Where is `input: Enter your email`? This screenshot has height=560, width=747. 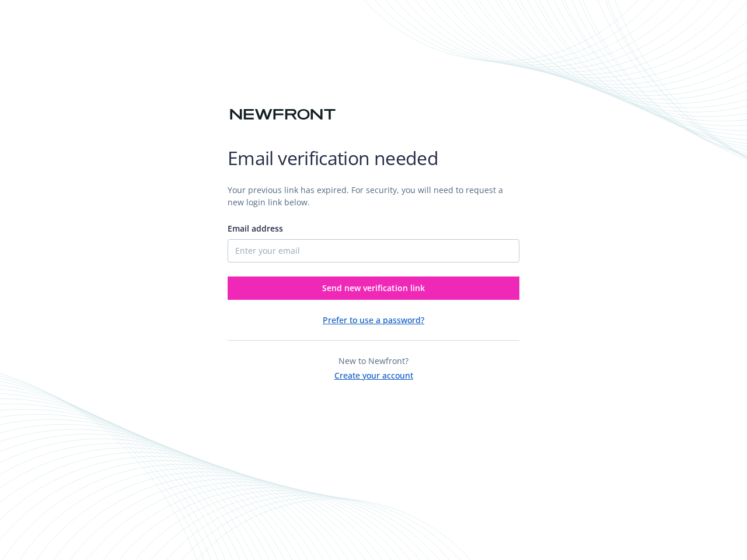 input: Enter your email is located at coordinates (373, 251).